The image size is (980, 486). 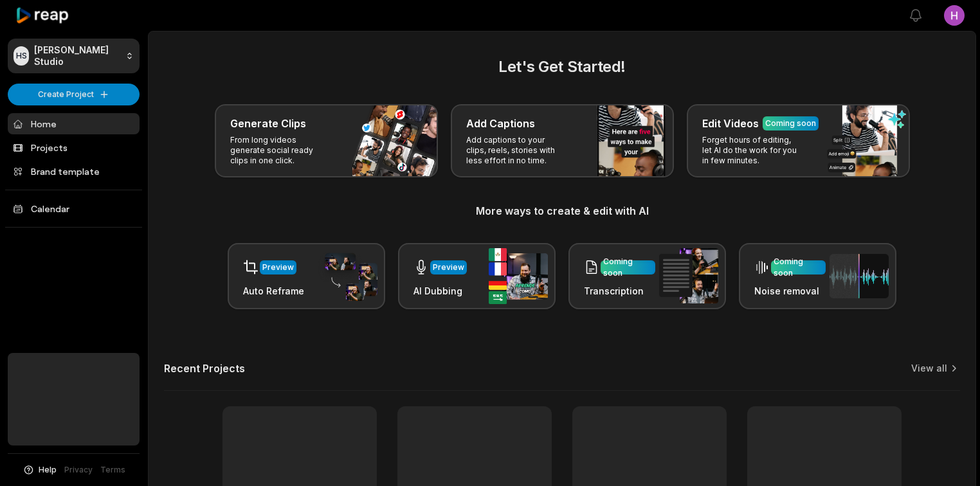 What do you see at coordinates (731, 123) in the screenshot?
I see `h3: Edit Videos` at bounding box center [731, 123].